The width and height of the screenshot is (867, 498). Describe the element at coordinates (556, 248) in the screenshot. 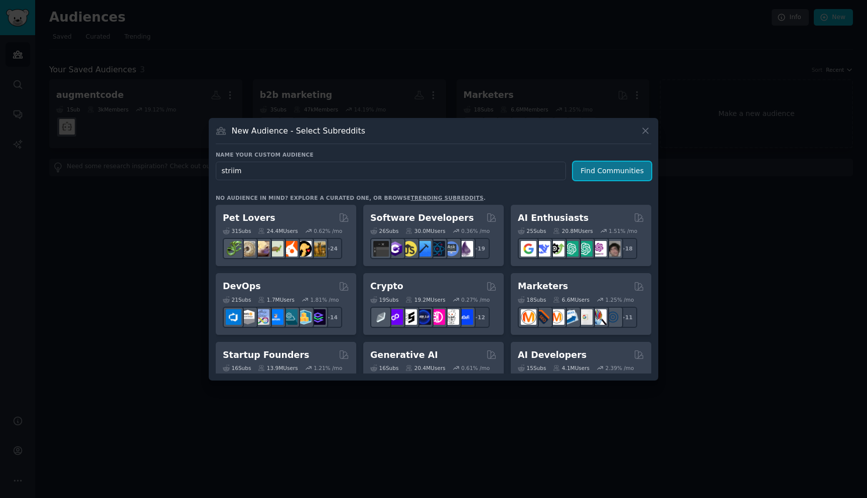

I see `img: AItoolsCatalog` at that location.